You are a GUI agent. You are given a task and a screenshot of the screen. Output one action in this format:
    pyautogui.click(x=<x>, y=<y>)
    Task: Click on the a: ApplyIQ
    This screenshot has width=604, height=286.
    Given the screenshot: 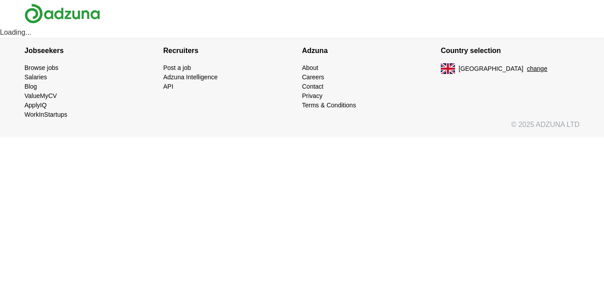 What is the action you would take?
    pyautogui.click(x=36, y=105)
    